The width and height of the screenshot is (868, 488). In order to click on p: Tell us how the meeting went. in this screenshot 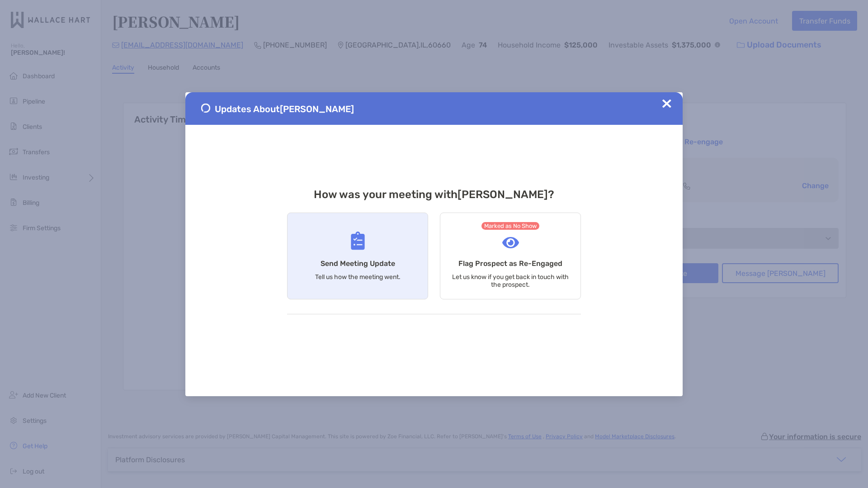, I will do `click(358, 277)`.